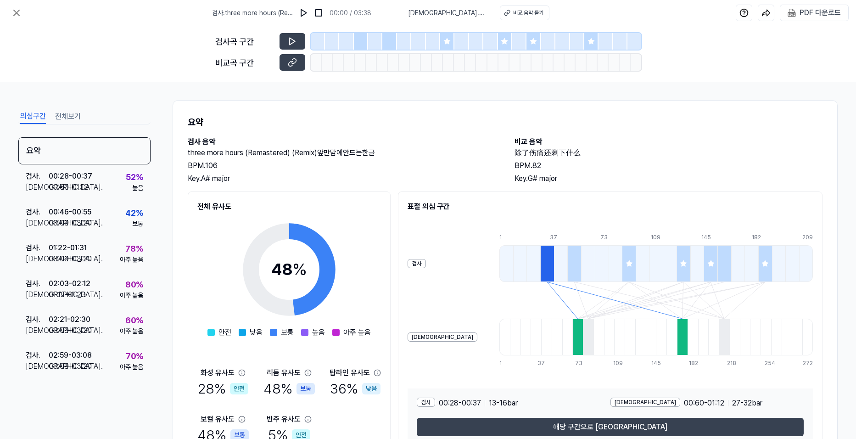 Image resolution: width=856 pixels, height=439 pixels. What do you see at coordinates (744, 13) in the screenshot?
I see `img: help` at bounding box center [744, 13].